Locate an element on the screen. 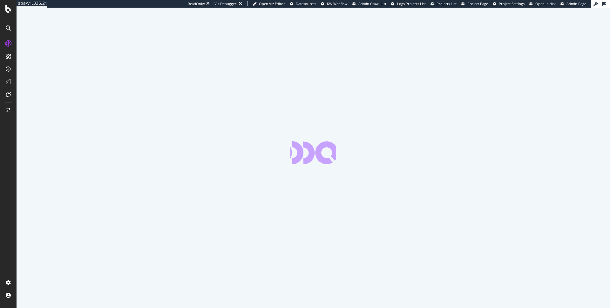 Image resolution: width=610 pixels, height=308 pixels. a: Datasources is located at coordinates (303, 4).